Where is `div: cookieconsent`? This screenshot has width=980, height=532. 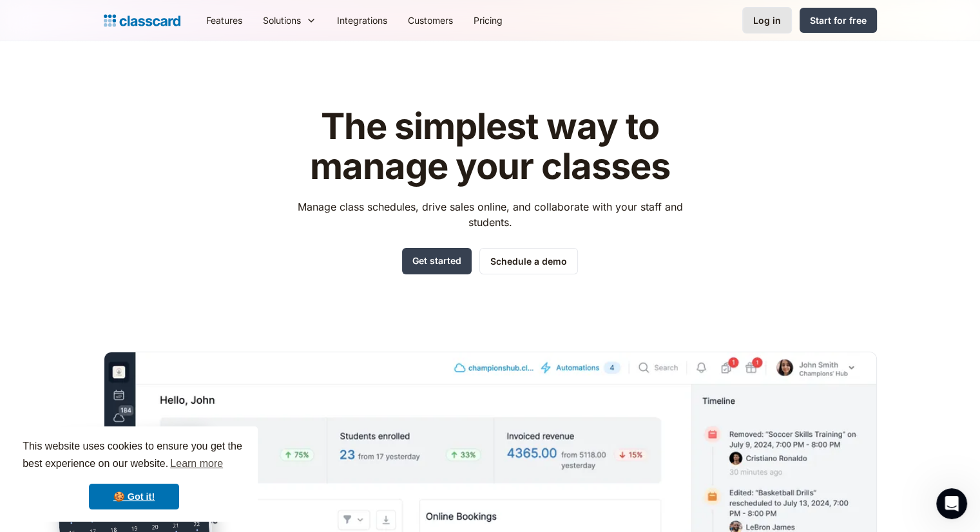
div: cookieconsent is located at coordinates (134, 474).